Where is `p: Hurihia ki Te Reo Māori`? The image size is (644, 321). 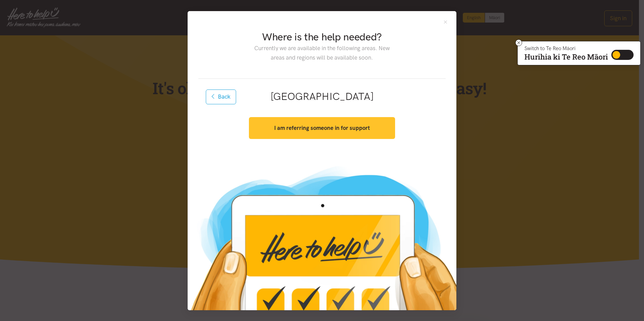 p: Hurihia ki Te Reo Māori is located at coordinates (567, 57).